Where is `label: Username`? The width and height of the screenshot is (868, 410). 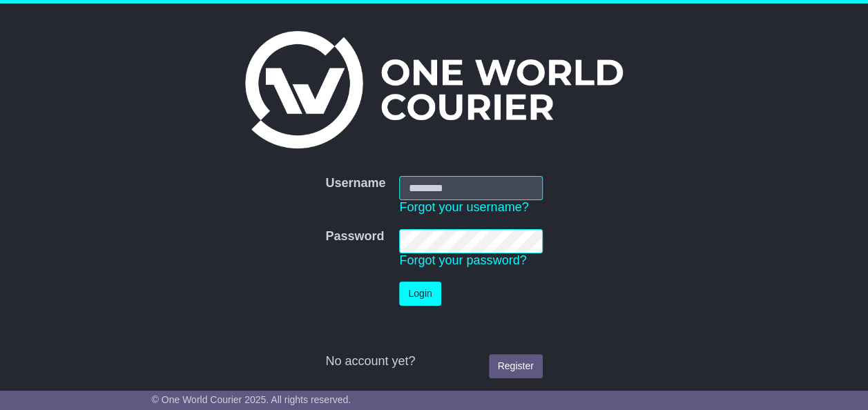 label: Username is located at coordinates (355, 184).